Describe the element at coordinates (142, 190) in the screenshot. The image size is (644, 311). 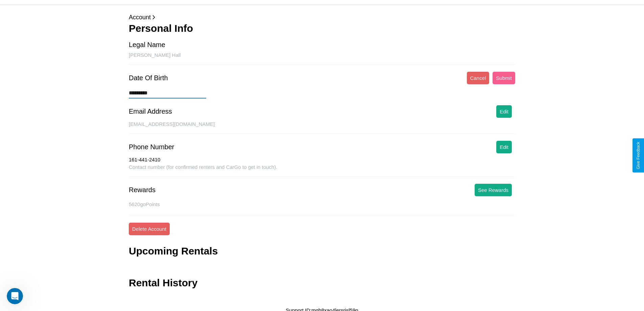
I see `div: Rewards` at that location.